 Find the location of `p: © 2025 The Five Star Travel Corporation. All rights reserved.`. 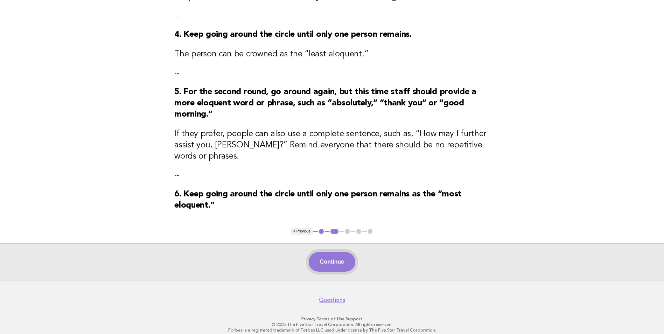

p: © 2025 The Five Star Travel Corporation. All rights reserved. is located at coordinates (332, 324).